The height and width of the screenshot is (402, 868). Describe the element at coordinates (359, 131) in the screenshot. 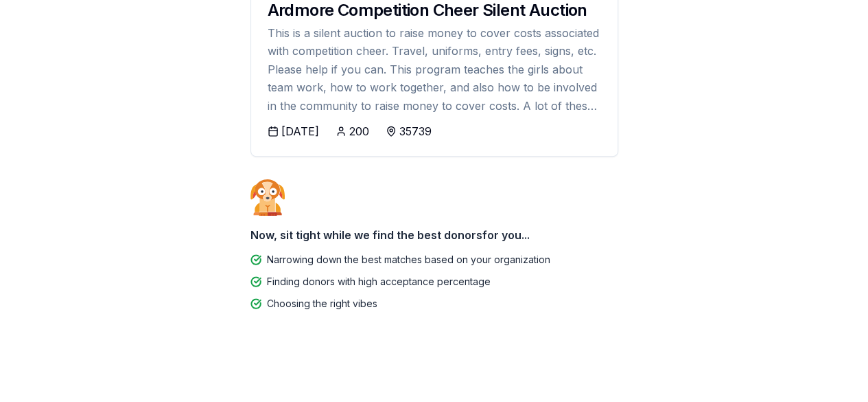

I see `div: 200` at that location.